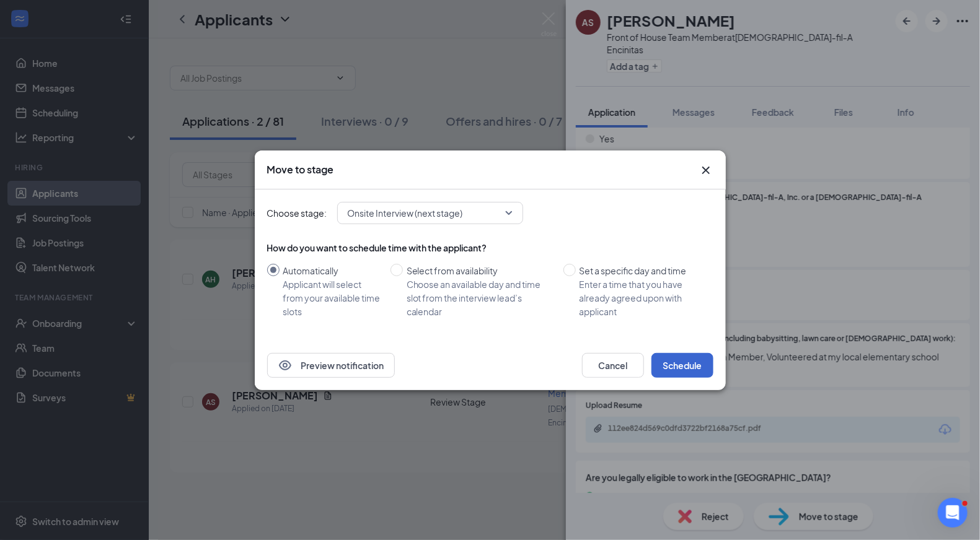 The height and width of the screenshot is (540, 980). I want to click on span: Onsite Interview (next stage), so click(405, 213).